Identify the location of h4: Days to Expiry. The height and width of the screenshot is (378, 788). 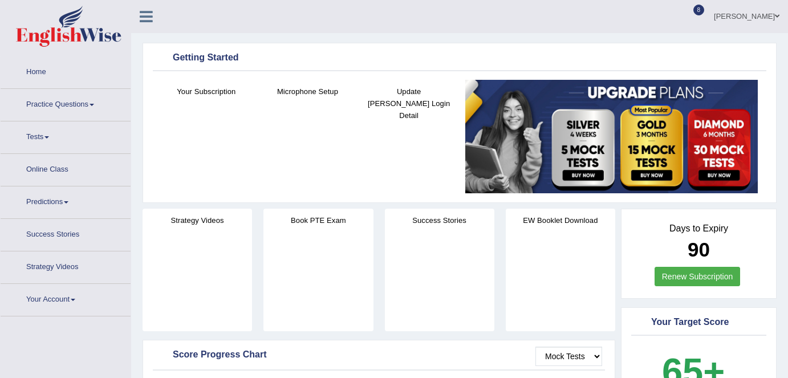
(698, 229).